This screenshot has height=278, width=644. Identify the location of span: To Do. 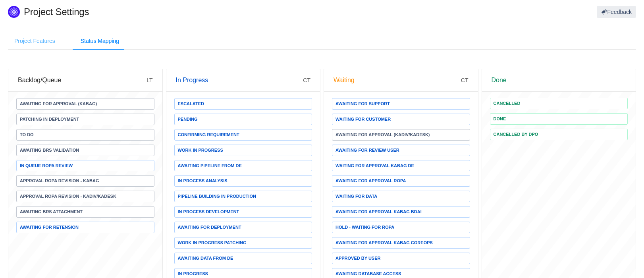
(27, 135).